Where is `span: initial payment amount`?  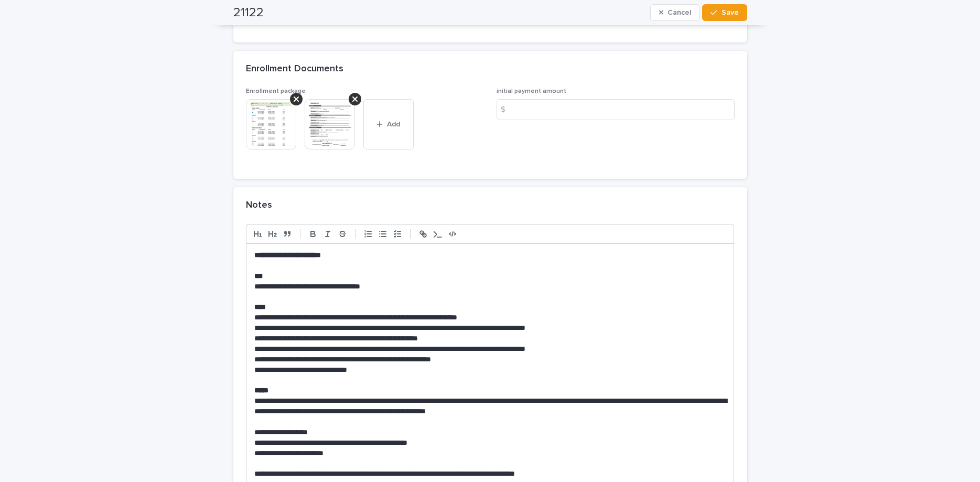
span: initial payment amount is located at coordinates (531, 91).